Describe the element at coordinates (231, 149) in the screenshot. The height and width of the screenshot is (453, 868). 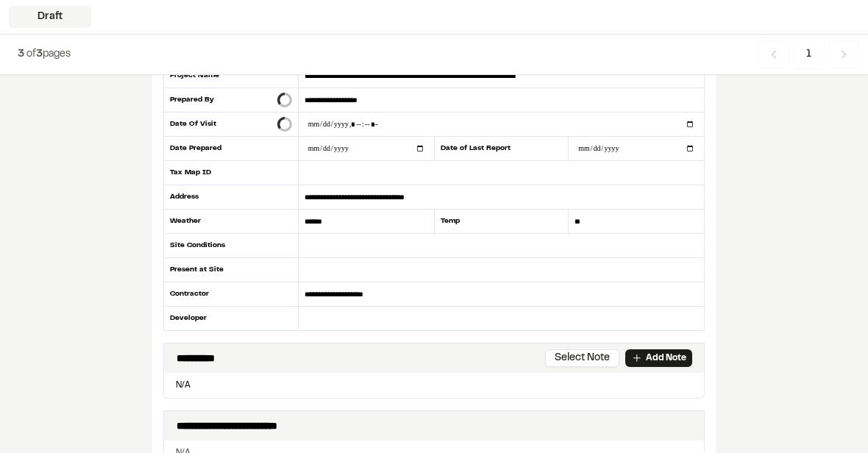
I see `div: Date Prepared` at that location.